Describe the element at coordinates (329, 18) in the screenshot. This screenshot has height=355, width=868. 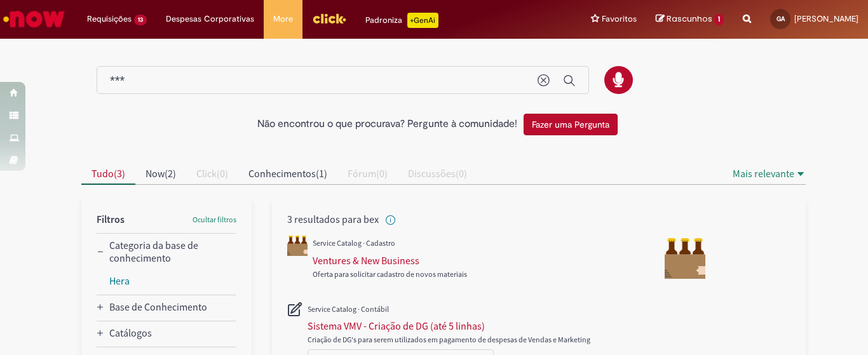
I see `img: click_logo_yellow_360x200.png` at that location.